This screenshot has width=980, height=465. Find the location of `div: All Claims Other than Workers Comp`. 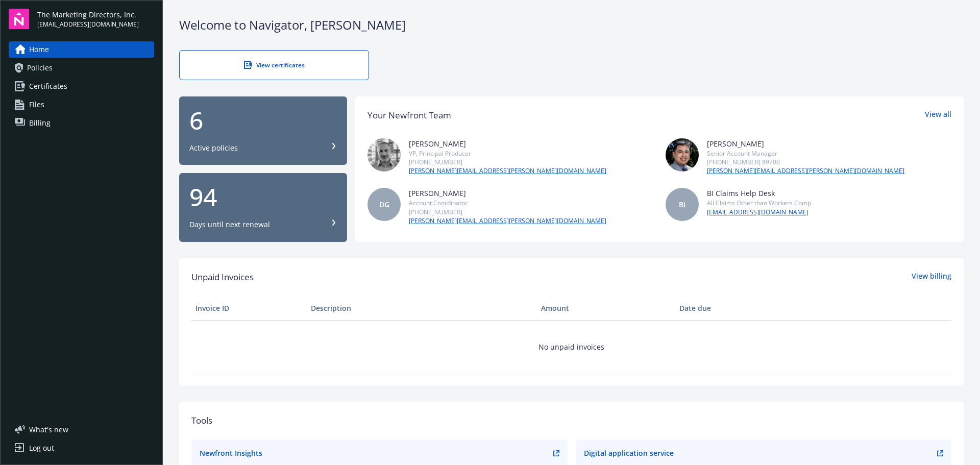

div: All Claims Other than Workers Comp is located at coordinates (759, 203).